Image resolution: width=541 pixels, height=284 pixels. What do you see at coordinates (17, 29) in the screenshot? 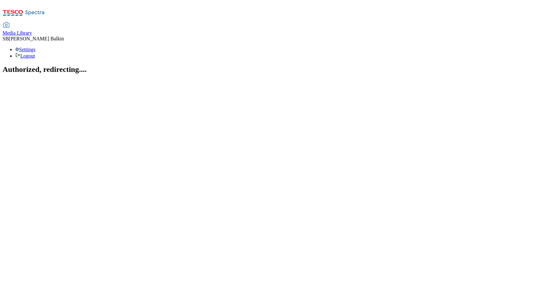
I see `a: Media Library` at bounding box center [17, 29].